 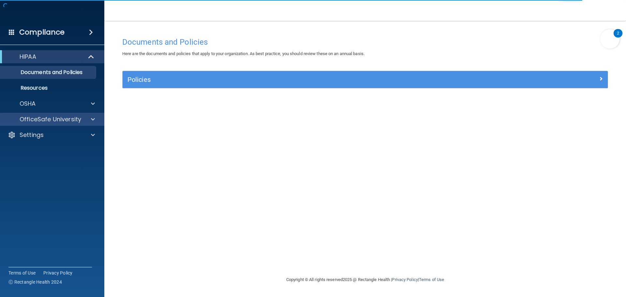 I want to click on a: HIPAA, so click(x=51, y=57).